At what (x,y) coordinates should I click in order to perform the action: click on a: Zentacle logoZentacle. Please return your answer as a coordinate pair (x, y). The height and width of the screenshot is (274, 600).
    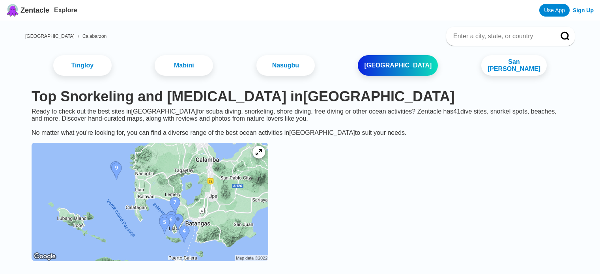
    Looking at the image, I should click on (28, 10).